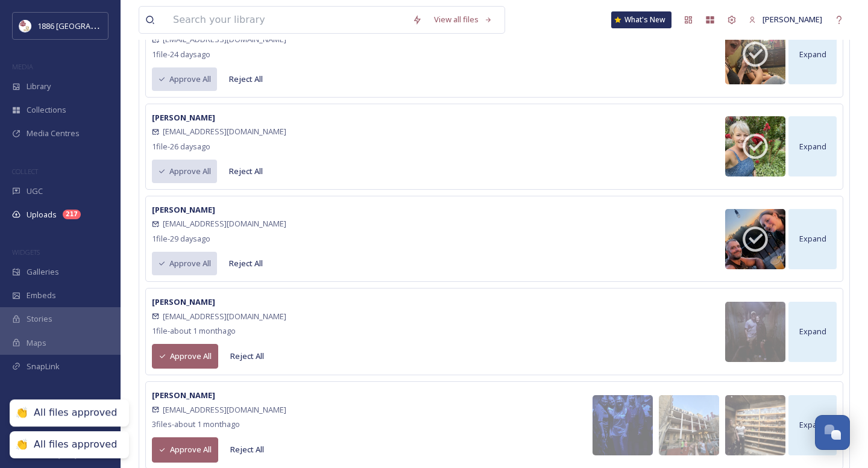 This screenshot has height=468, width=868. I want to click on div: What's New, so click(642, 20).